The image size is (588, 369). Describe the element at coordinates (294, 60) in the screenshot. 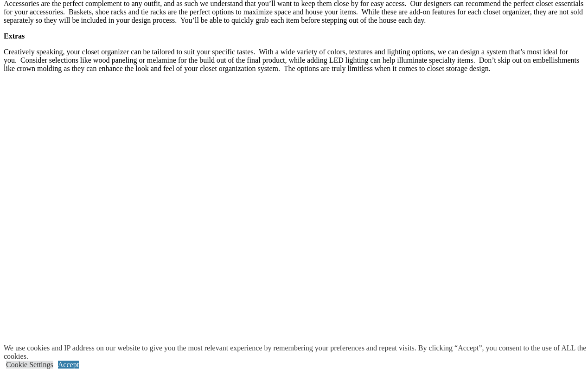

I see `p: Creatively speaking, your closet organizer can be tailored to suit your specific tastes. With a w...` at that location.